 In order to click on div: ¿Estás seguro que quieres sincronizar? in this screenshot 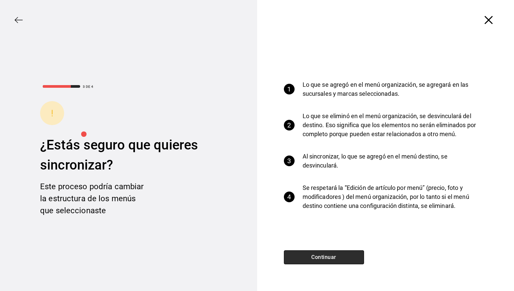, I will do `click(128, 155)`.